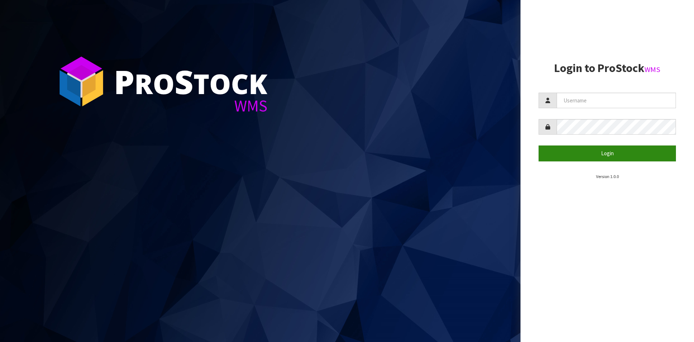 The height and width of the screenshot is (342, 694). I want to click on small: WMS, so click(653, 69).